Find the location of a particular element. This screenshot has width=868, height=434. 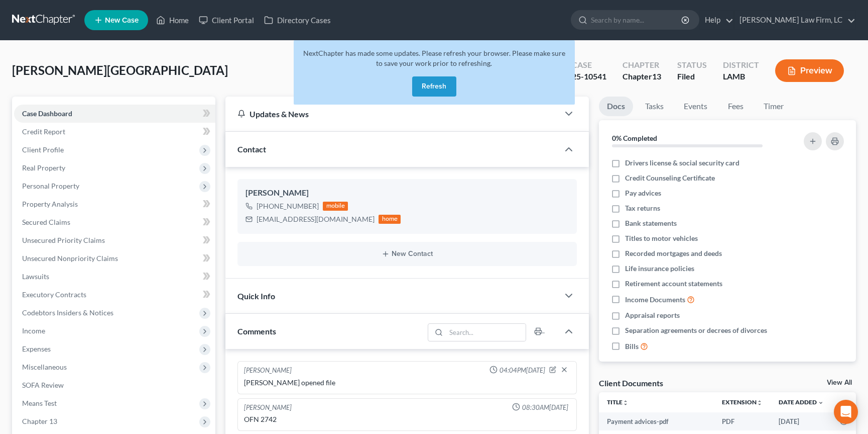

span: Personal Property is located at coordinates (51, 186).